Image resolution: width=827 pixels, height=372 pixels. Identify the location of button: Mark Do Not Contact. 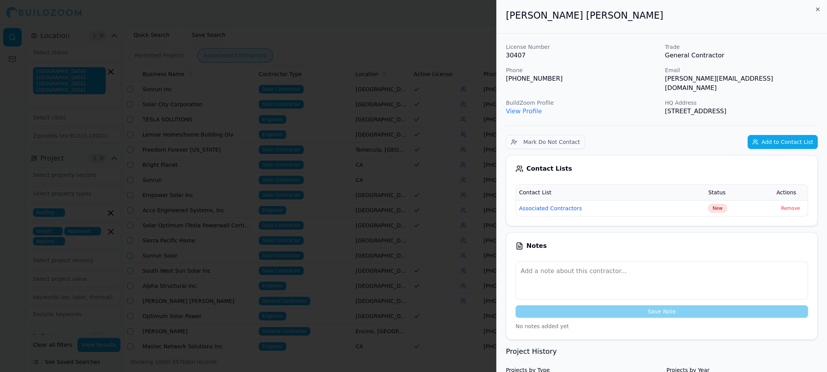
(546, 142).